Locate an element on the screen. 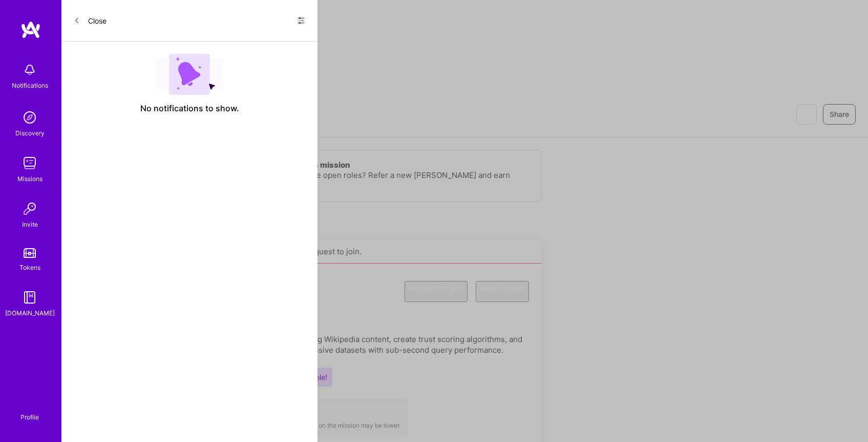 The image size is (868, 442). div: Profile is located at coordinates (29, 416).